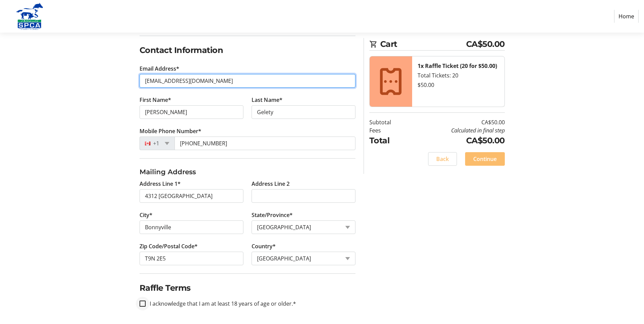  What do you see at coordinates (265, 143) in the screenshot?
I see `input: (506) 234-5678` at bounding box center [265, 143].